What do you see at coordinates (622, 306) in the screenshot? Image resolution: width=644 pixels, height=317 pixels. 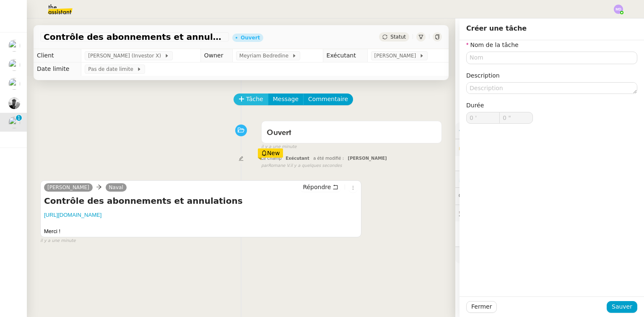 I see `span: Sauver` at bounding box center [622, 306].